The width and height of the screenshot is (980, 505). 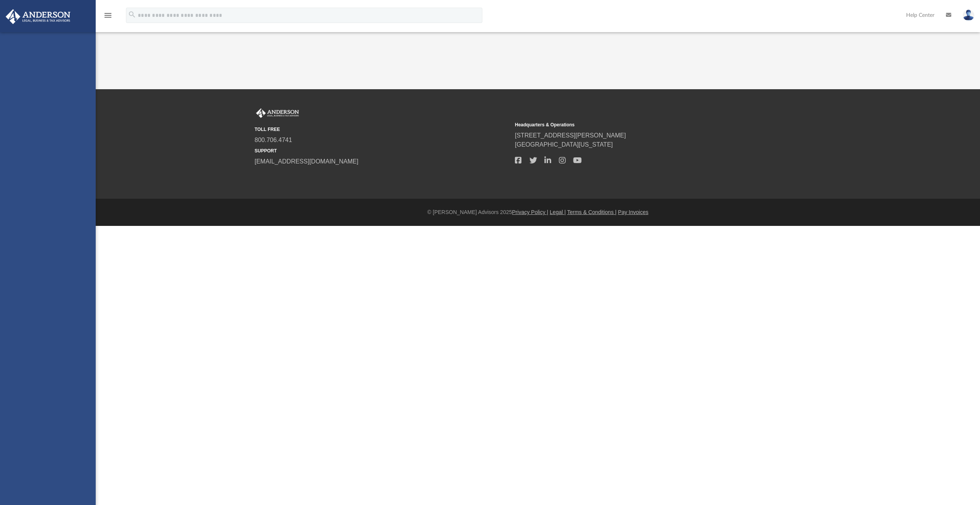 I want to click on i: search, so click(x=132, y=15).